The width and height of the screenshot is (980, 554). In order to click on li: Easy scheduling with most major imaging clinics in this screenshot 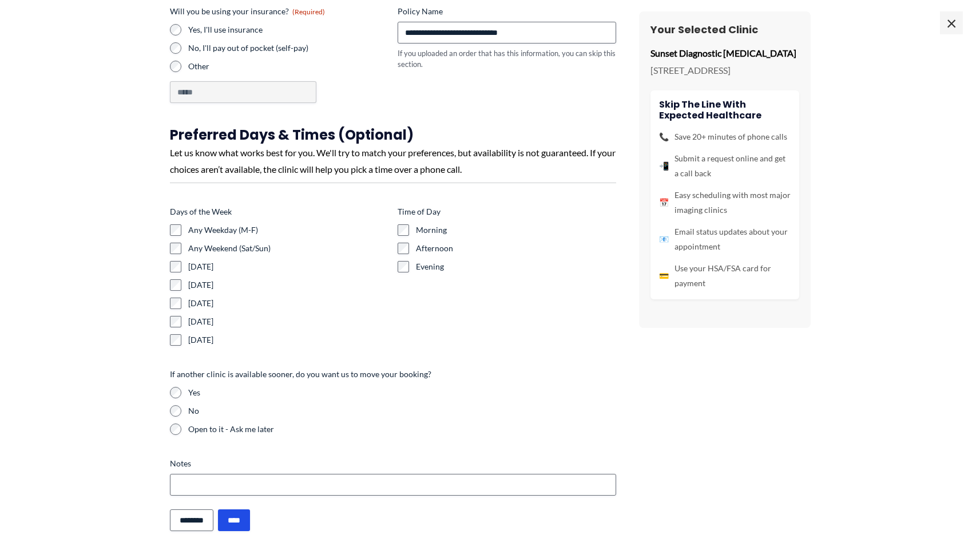, I will do `click(725, 202)`.